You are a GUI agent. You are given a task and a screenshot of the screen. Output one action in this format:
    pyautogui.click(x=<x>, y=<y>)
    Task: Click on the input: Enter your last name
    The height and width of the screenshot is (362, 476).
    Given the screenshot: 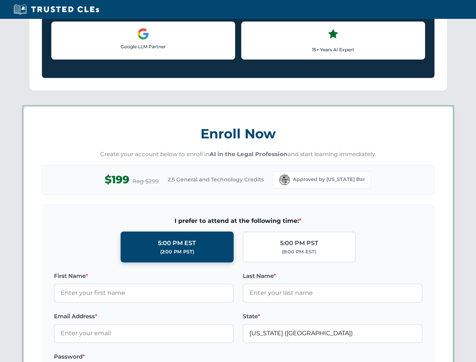 What is the action you would take?
    pyautogui.click(x=332, y=293)
    